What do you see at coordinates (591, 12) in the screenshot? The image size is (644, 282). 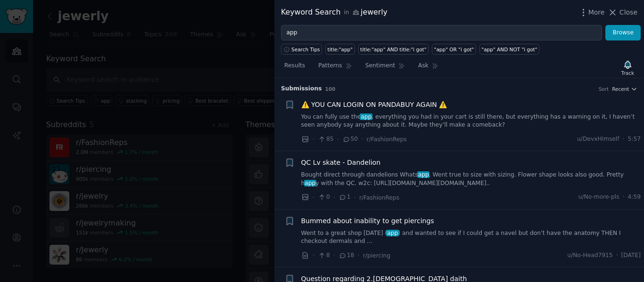 I see `button: More` at bounding box center [591, 12].